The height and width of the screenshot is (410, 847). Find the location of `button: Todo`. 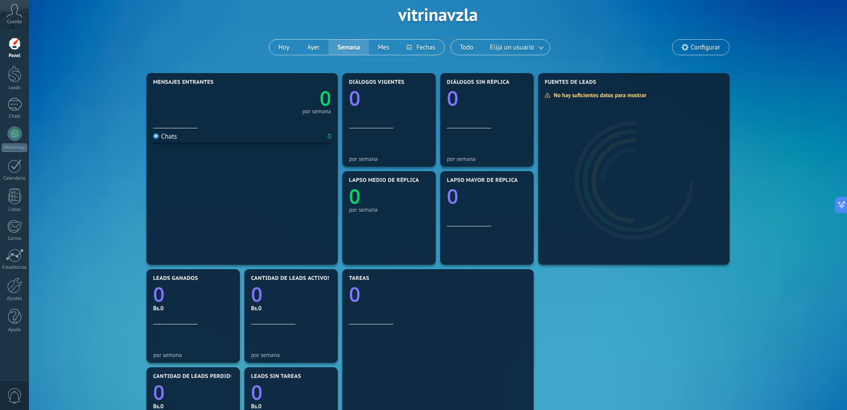

button: Todo is located at coordinates (467, 47).